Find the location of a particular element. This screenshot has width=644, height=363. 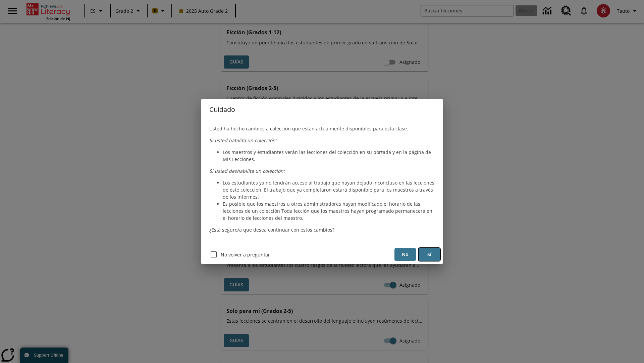

em: Si usted deshabilita un colección: is located at coordinates (247, 171).